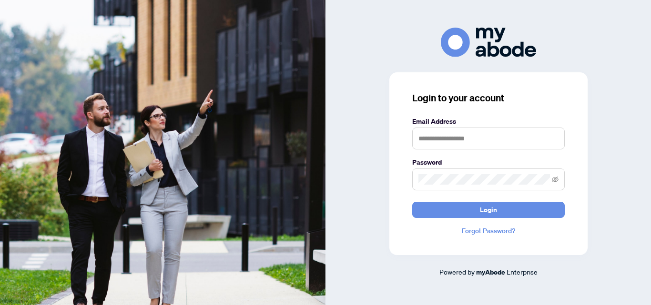 This screenshot has width=651, height=305. What do you see at coordinates (490, 272) in the screenshot?
I see `a: myAbode` at bounding box center [490, 272].